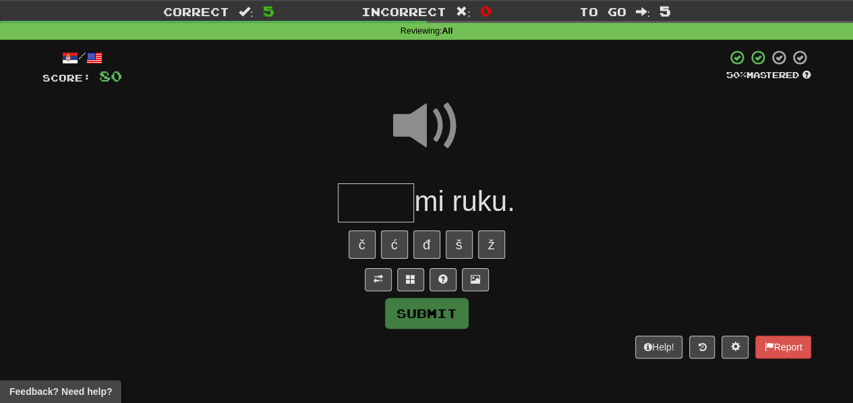 The width and height of the screenshot is (853, 403). Describe the element at coordinates (427, 313) in the screenshot. I see `button: Submit` at that location.